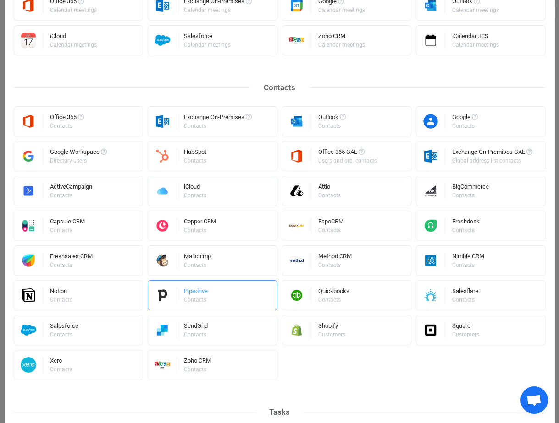 The image size is (559, 423). I want to click on div: Square, so click(466, 328).